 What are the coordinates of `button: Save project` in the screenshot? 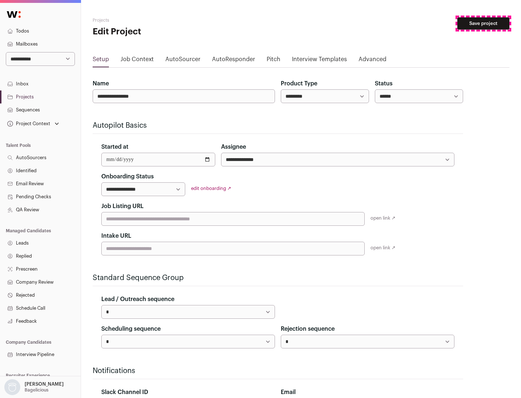 It's located at (483, 24).